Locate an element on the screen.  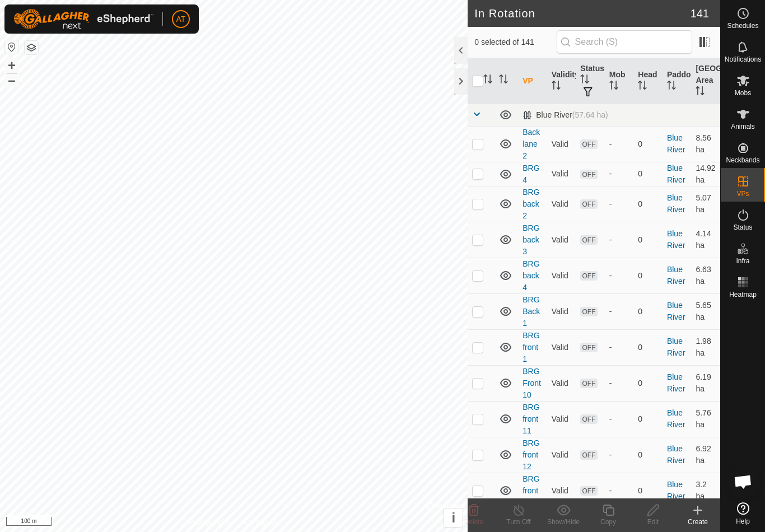
div: Copy is located at coordinates (608, 522).